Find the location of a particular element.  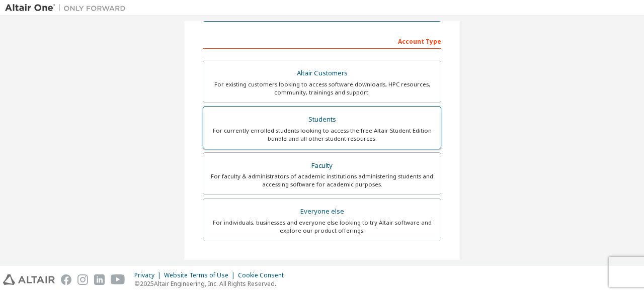

div: Account Type is located at coordinates (322, 40).